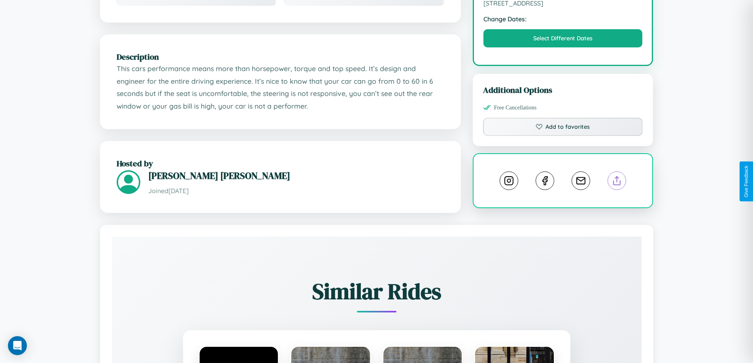 The image size is (753, 363). I want to click on div: Give Feedback, so click(747, 182).